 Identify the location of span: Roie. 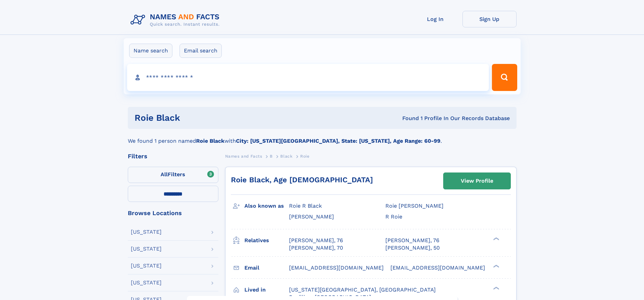
(305, 156).